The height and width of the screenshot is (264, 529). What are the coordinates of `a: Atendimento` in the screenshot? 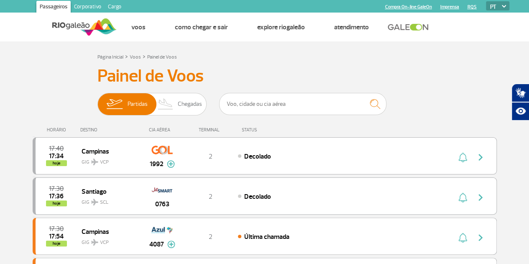 It's located at (351, 27).